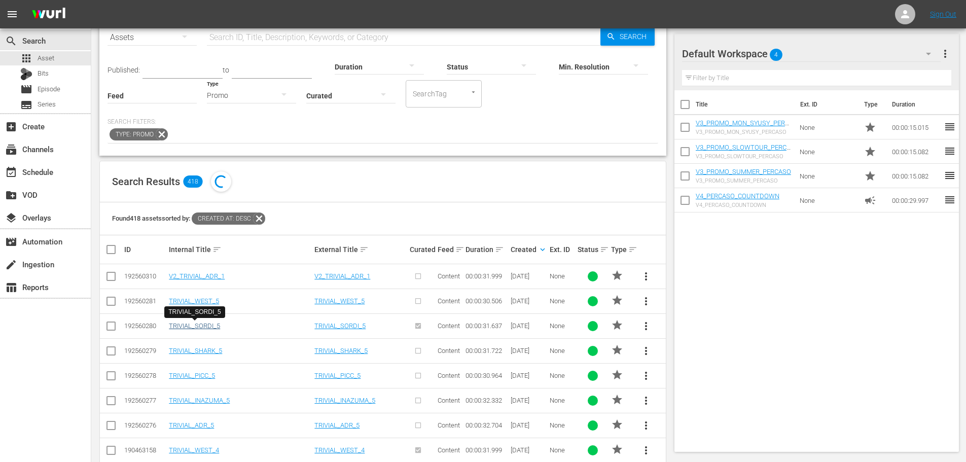 The width and height of the screenshot is (966, 462). I want to click on div: Default Workspace, so click(811, 54).